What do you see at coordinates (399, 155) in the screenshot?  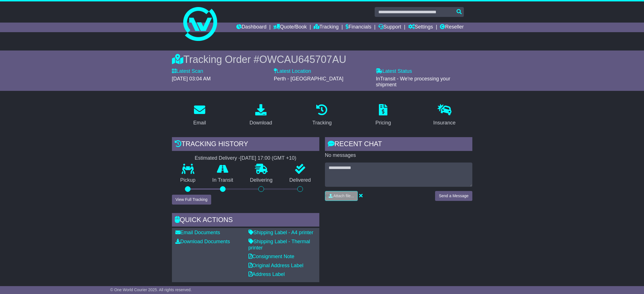 I see `p: No messages` at bounding box center [399, 155].